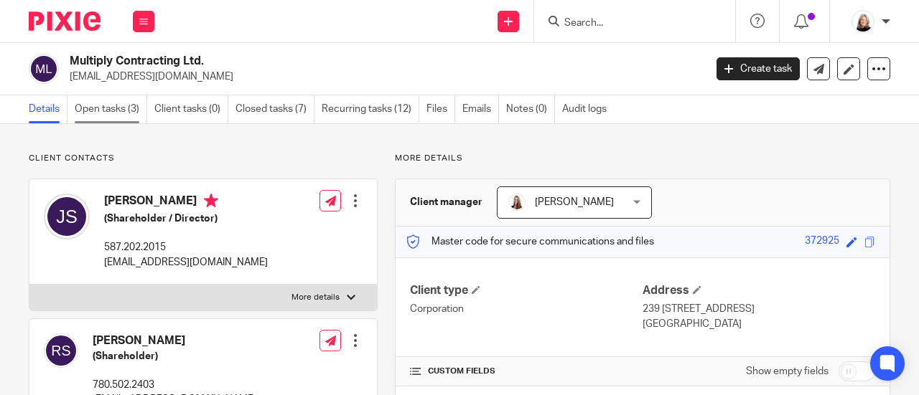 The height and width of the screenshot is (395, 919). I want to click on div: 372925, so click(822, 242).